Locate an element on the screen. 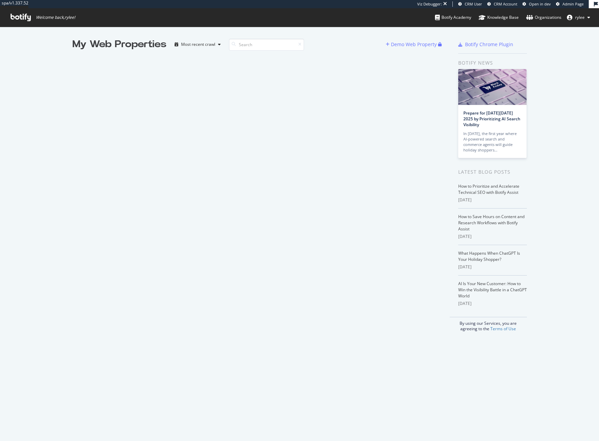  div: Botify news is located at coordinates (492, 63).